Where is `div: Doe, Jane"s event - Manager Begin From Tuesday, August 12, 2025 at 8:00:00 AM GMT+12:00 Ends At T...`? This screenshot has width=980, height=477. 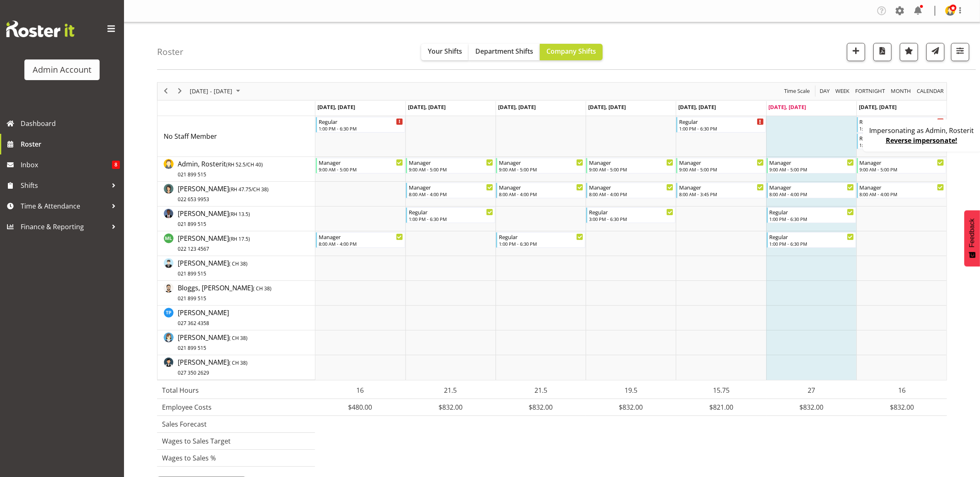
div: Doe, Jane"s event - Manager Begin From Tuesday, August 12, 2025 at 8:00:00 AM GMT+12:00 Ends At T... is located at coordinates (450, 190).